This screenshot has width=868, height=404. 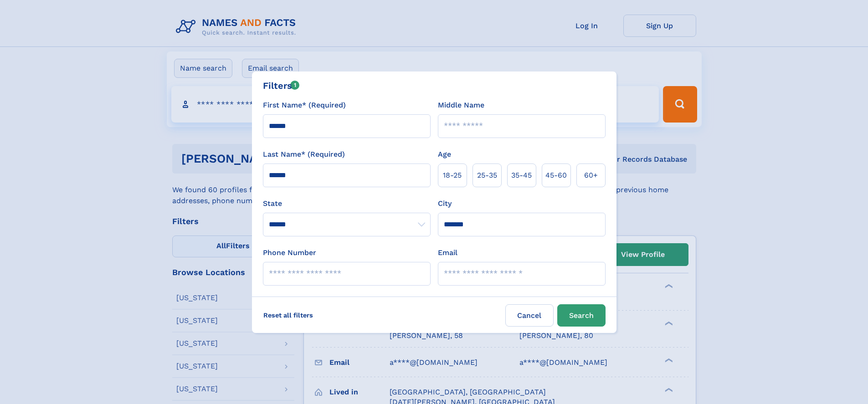 What do you see at coordinates (591, 175) in the screenshot?
I see `span: 60+` at bounding box center [591, 175].